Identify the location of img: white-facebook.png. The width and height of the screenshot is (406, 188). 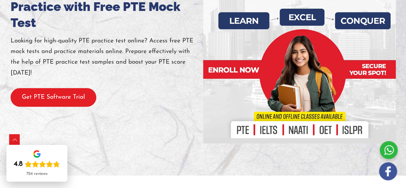
(388, 171).